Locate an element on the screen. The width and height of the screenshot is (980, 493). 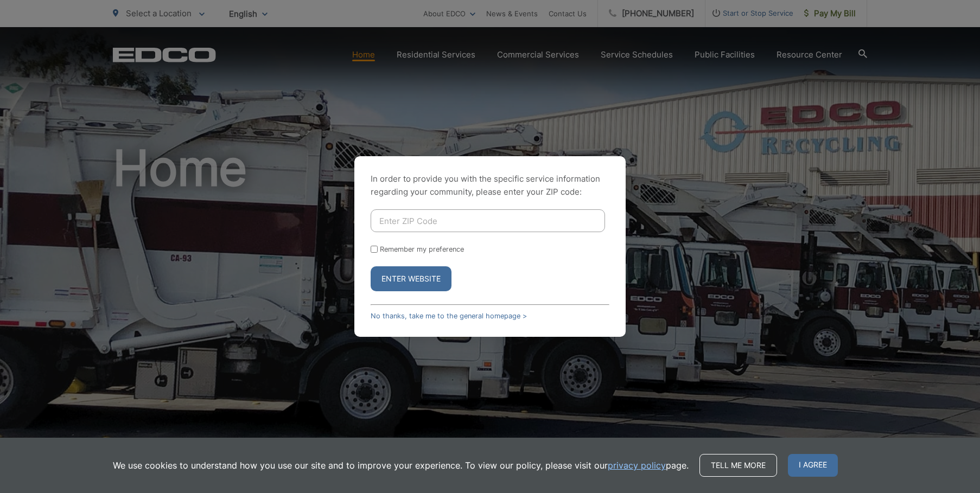
button: Enter Website is located at coordinates (411, 279).